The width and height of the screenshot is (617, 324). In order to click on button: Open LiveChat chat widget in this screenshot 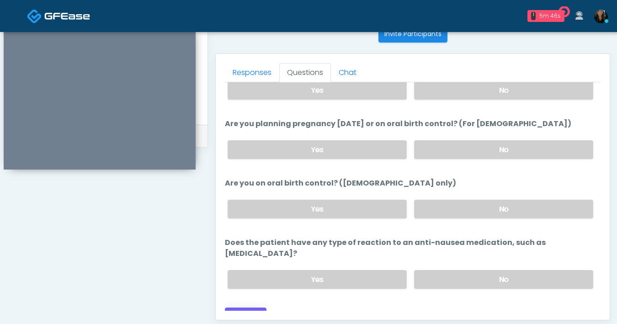, I will do `click(21, 17)`.